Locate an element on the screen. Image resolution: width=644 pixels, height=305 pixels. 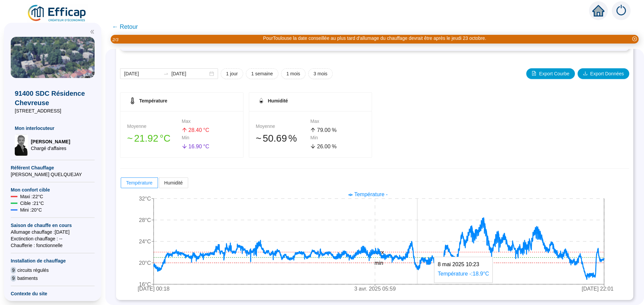
span: Maxi : 22 °C is located at coordinates (31, 197).